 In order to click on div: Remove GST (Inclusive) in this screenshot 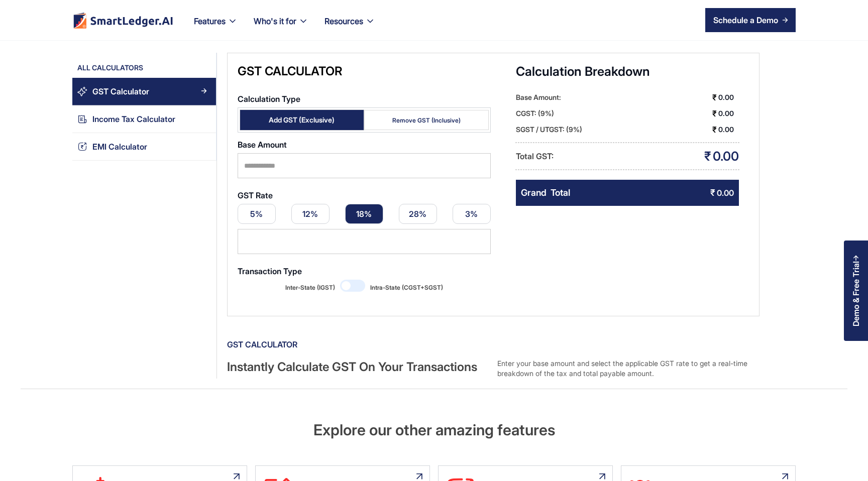, I will do `click(426, 120)`.